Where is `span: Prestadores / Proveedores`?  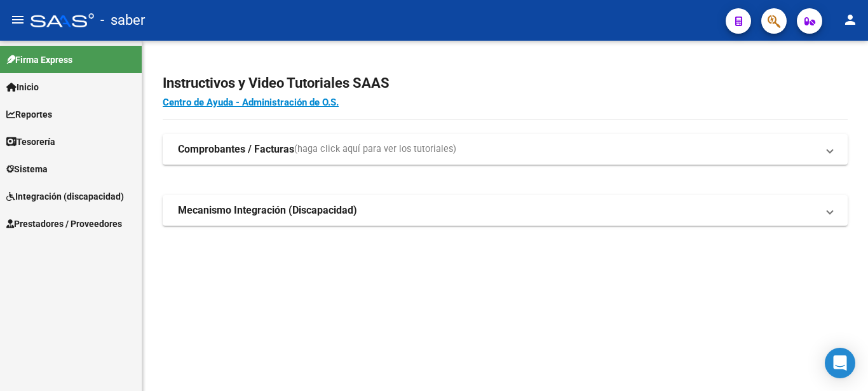
span: Prestadores / Proveedores is located at coordinates (64, 224).